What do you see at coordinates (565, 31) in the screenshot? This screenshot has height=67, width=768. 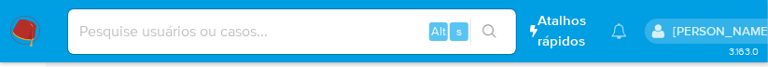 I see `span: Atalhos rápidos` at bounding box center [565, 31].